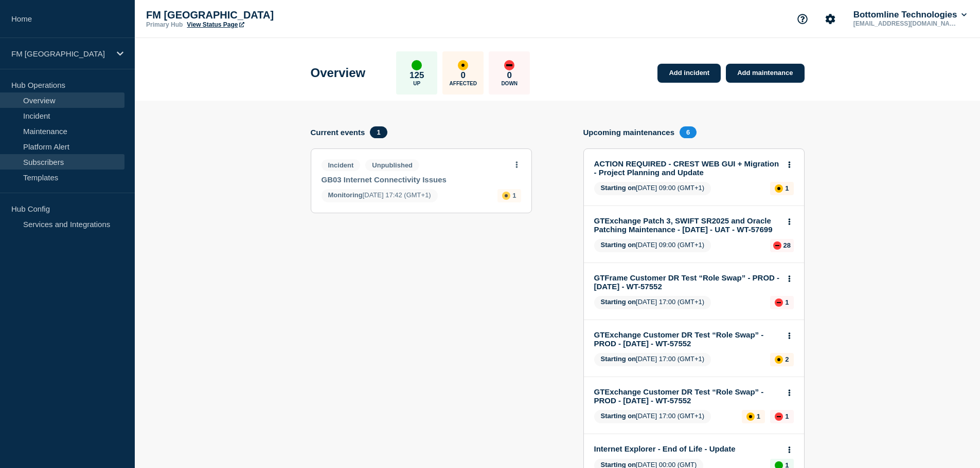  Describe the element at coordinates (417, 83) in the screenshot. I see `p: Up` at that location.